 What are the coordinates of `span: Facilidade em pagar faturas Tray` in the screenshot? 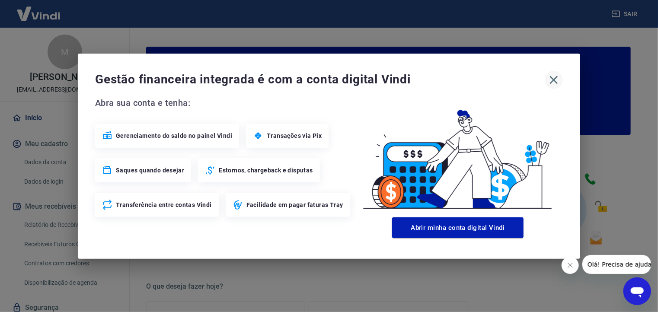 It's located at (295, 205).